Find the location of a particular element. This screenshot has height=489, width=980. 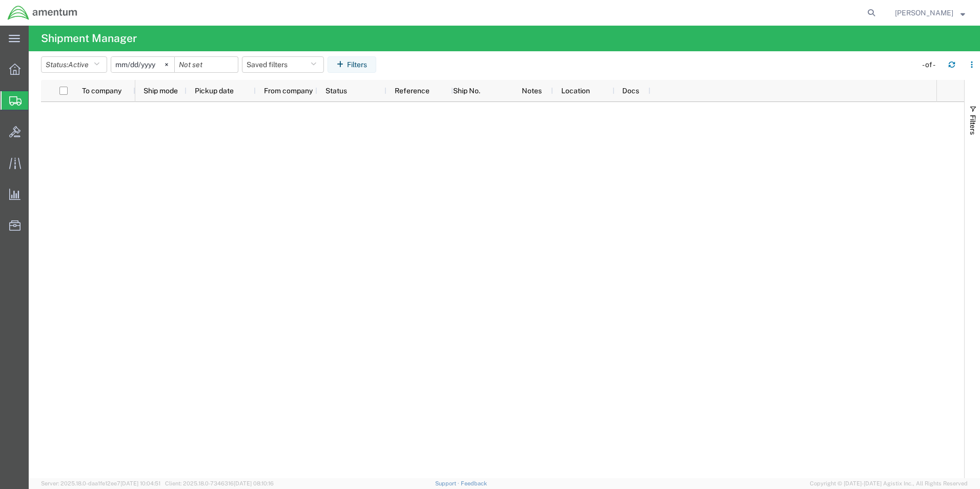

a: Support is located at coordinates (448, 484).